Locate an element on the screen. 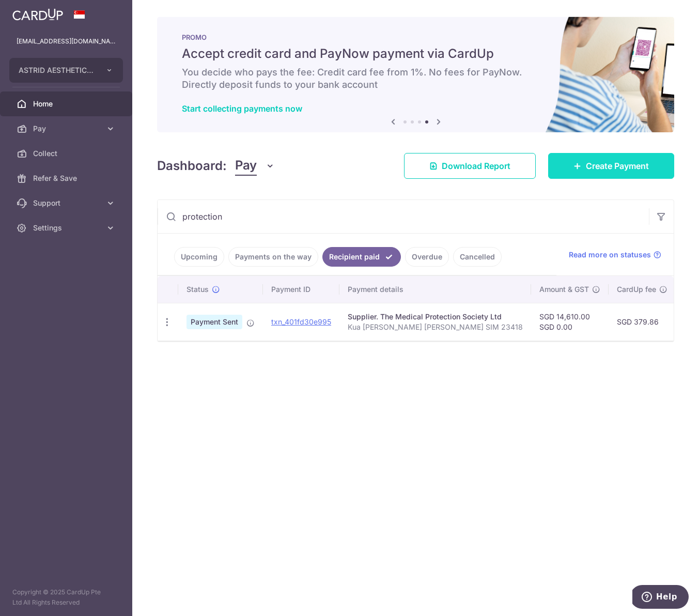 Image resolution: width=699 pixels, height=616 pixels. span: Read more on statuses is located at coordinates (610, 255).